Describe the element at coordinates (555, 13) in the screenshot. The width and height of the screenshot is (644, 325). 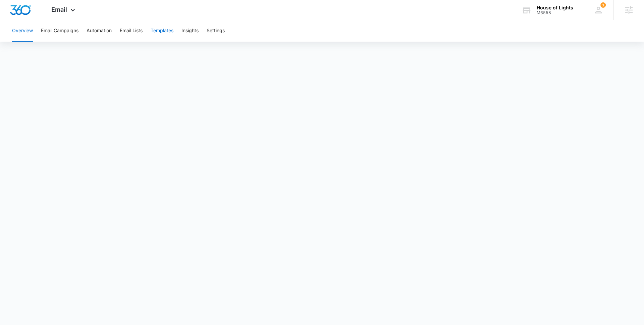
I see `div: account id` at that location.